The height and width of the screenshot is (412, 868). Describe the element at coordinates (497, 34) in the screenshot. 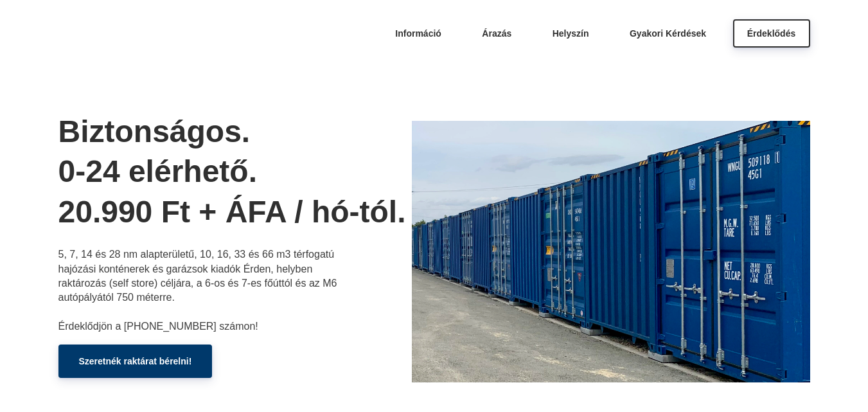

I see `a: Árazás` at that location.